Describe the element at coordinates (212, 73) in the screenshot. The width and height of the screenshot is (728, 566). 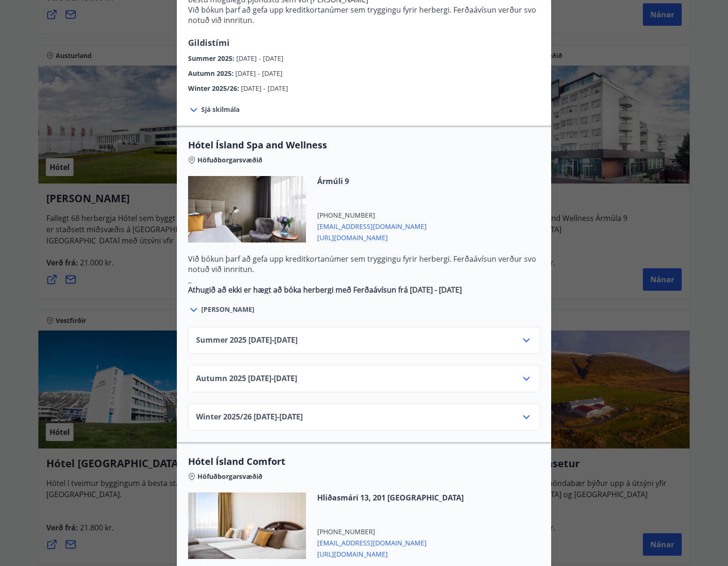
I see `span: Autumn 2025 :` at that location.